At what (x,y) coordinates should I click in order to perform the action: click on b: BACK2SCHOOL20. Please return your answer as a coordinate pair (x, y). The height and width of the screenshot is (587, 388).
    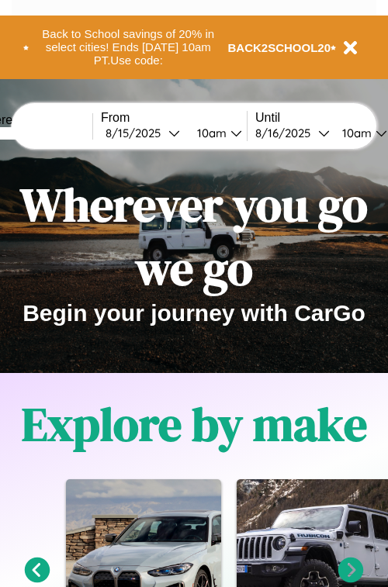
    Looking at the image, I should click on (279, 47).